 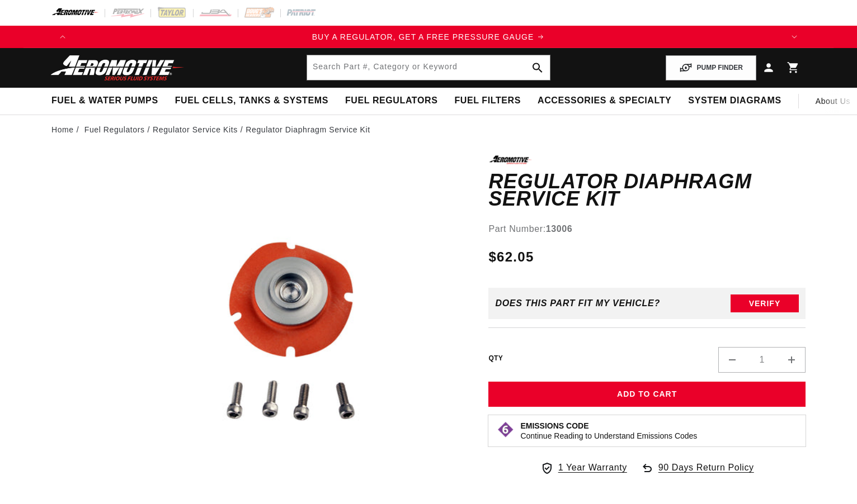 I want to click on span: Accessories & Specialty, so click(x=604, y=101).